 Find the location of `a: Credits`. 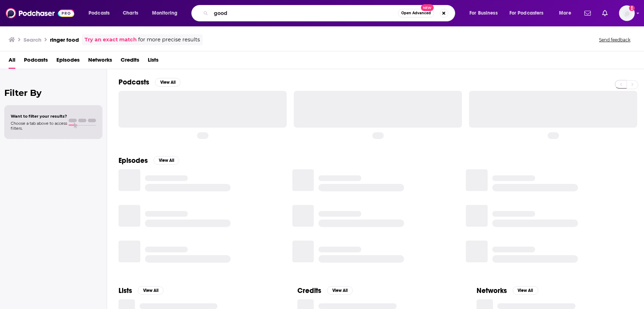

a: Credits is located at coordinates (130, 61).